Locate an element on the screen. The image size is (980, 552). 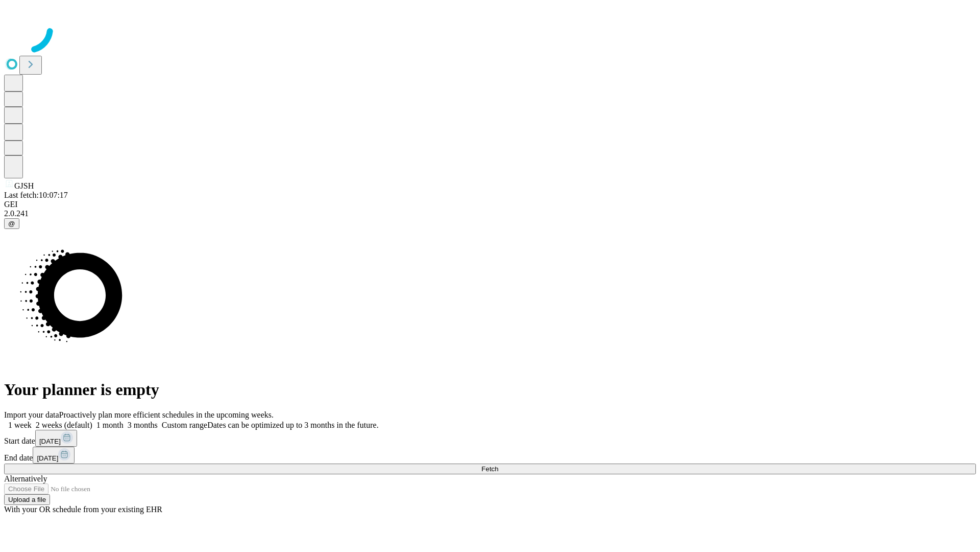
span: Alternatively is located at coordinates (26, 478).